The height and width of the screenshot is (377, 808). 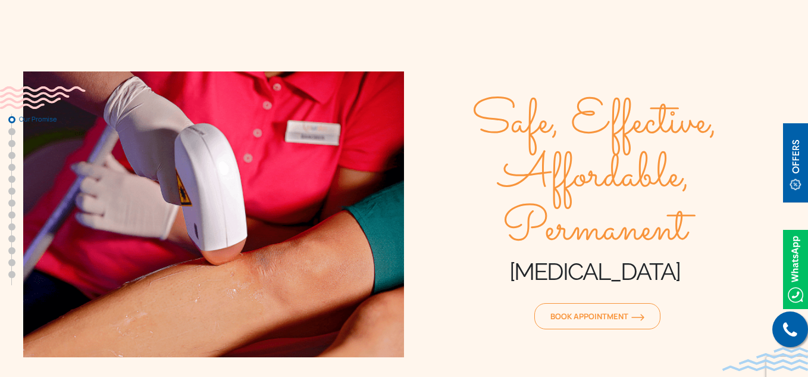 What do you see at coordinates (795, 162) in the screenshot?
I see `img: offerBt` at bounding box center [795, 162].